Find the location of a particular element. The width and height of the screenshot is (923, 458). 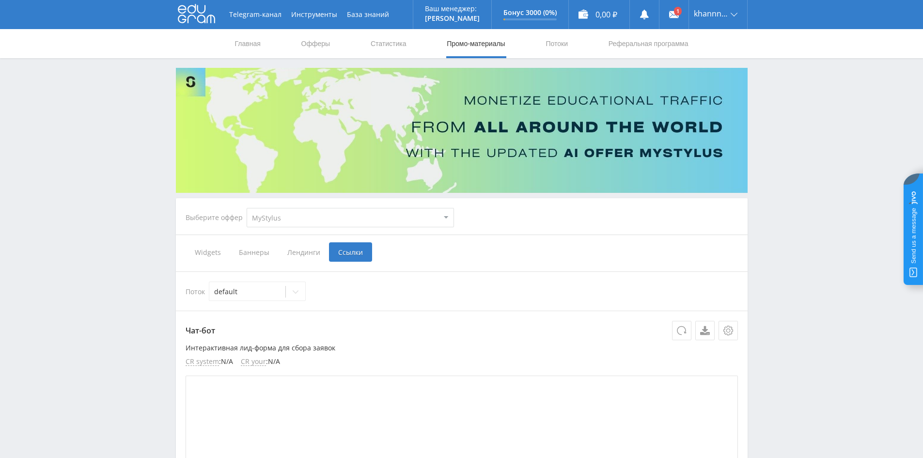

button: Настройки is located at coordinates (728, 330).